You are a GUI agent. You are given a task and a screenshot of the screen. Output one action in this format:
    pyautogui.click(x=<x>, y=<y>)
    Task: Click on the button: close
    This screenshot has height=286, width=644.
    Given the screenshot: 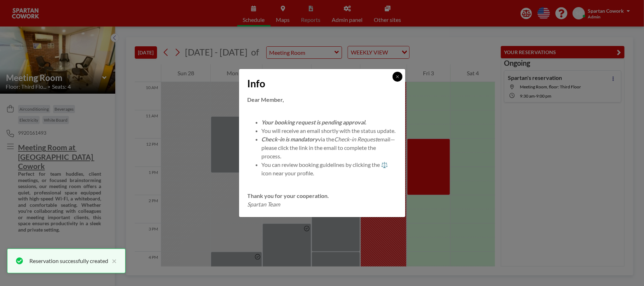 What is the action you would take?
    pyautogui.click(x=113, y=261)
    